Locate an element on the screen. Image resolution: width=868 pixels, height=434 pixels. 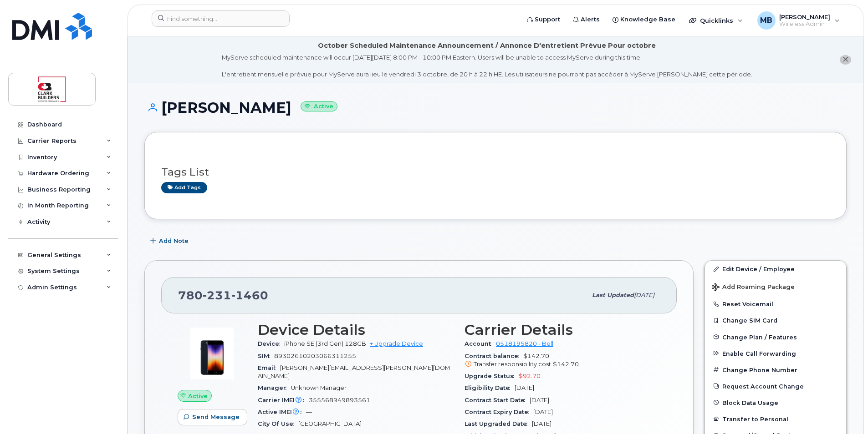
span: iPhone SE (3rd Gen) 128GB is located at coordinates (326, 344).